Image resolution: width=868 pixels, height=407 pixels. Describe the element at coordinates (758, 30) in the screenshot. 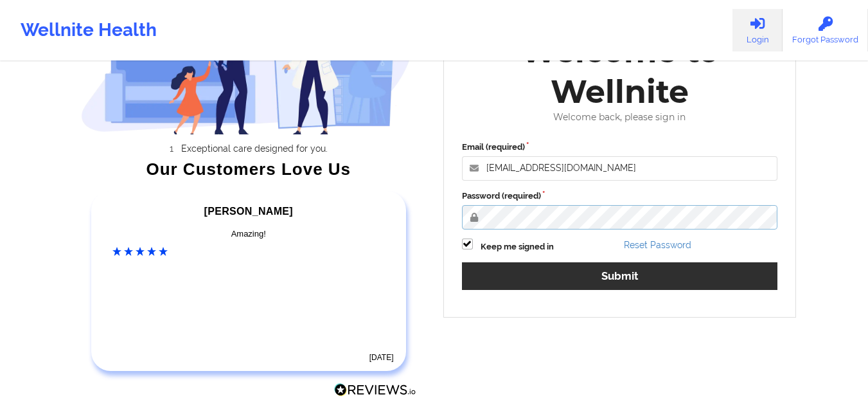

I see `a: Login` at that location.